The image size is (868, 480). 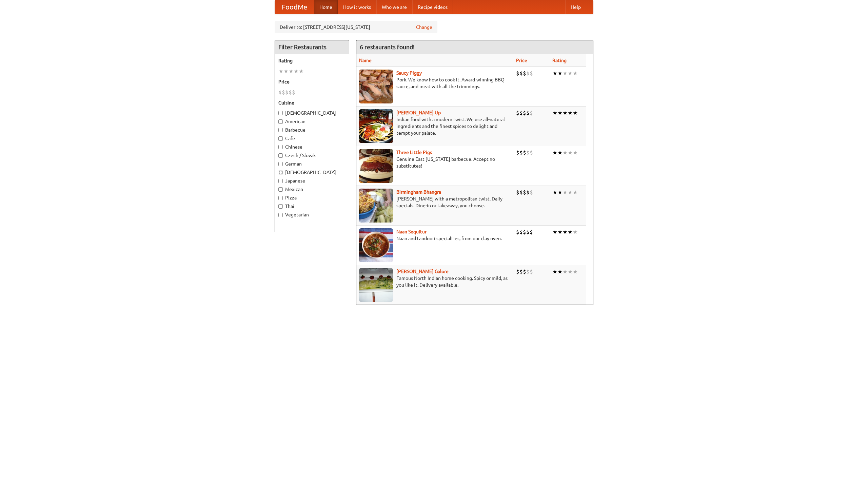 I want to click on input: Barbecue, so click(x=280, y=130).